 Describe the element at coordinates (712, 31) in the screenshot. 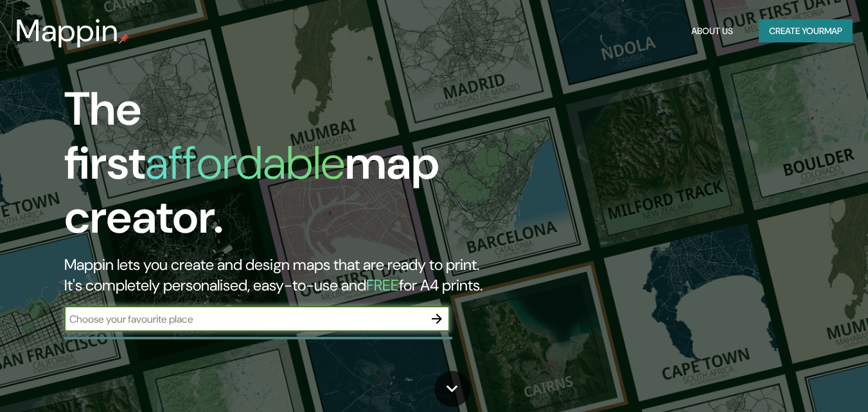

I see `button: About Us` at that location.